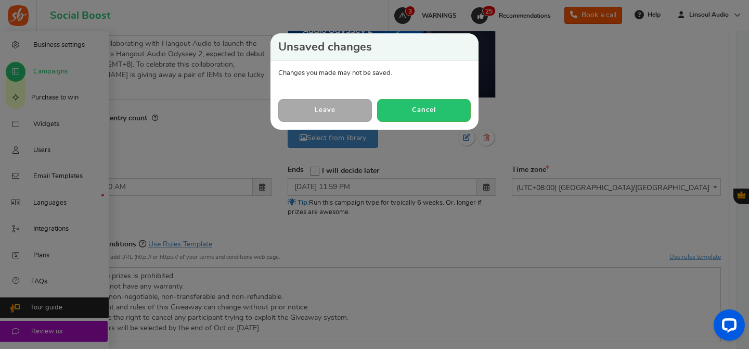  Describe the element at coordinates (375, 47) in the screenshot. I see `h4: Unsaved changes` at that location.